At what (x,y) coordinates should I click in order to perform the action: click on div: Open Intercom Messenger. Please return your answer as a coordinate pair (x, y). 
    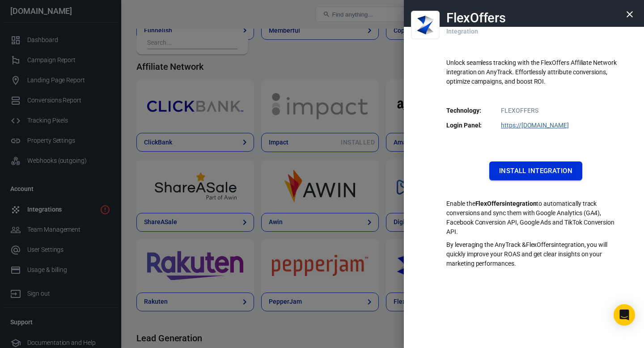
    Looking at the image, I should click on (624, 315).